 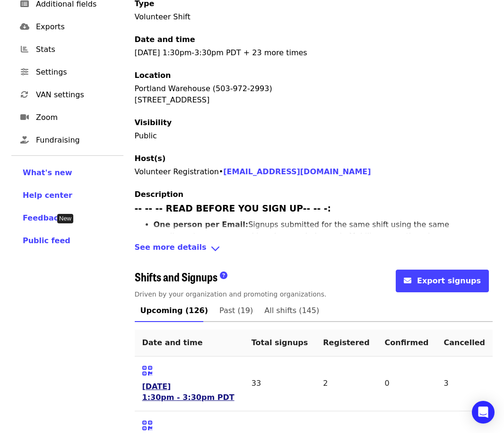 I want to click on span: All shifts (145), so click(x=292, y=311).